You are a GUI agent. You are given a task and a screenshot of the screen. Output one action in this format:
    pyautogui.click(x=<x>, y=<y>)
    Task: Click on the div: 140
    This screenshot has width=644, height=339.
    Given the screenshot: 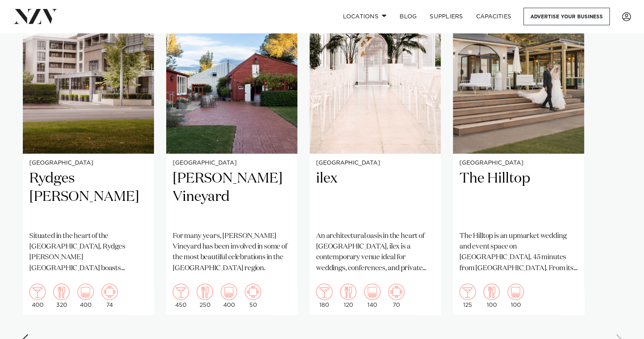 What is the action you would take?
    pyautogui.click(x=372, y=296)
    